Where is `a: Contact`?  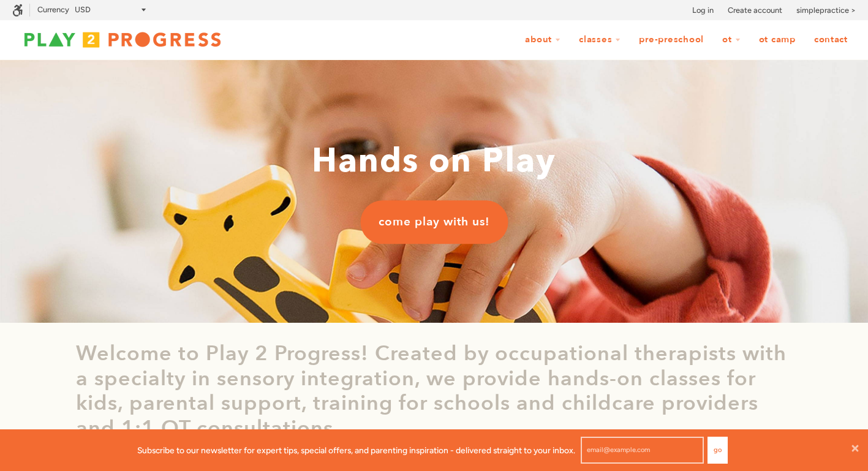 a: Contact is located at coordinates (831, 40).